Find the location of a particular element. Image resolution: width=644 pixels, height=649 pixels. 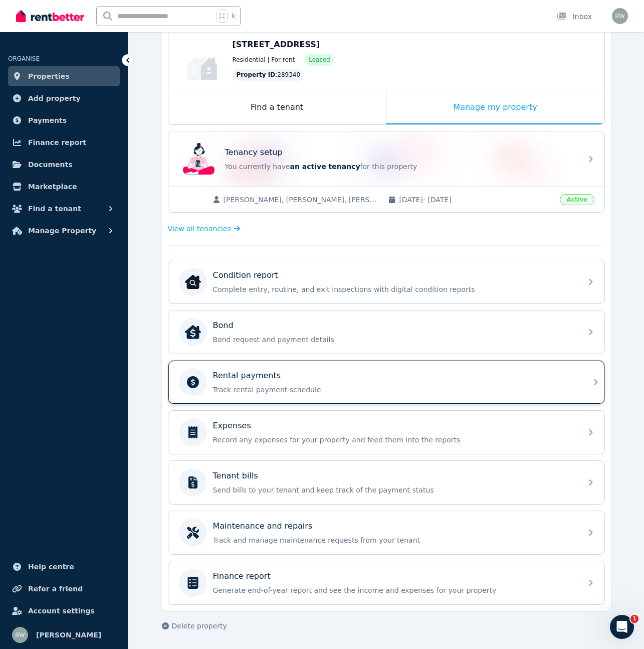

p: Track and manage maintenance requests from your tenant is located at coordinates (394, 540).